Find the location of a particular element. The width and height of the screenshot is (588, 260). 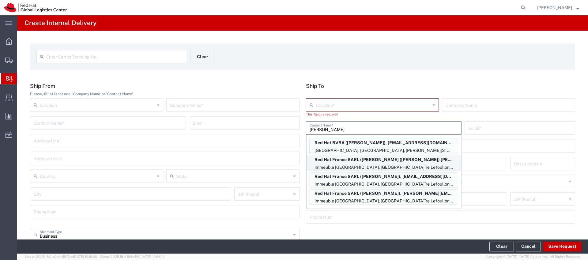

h5: Ship From is located at coordinates (165, 86).